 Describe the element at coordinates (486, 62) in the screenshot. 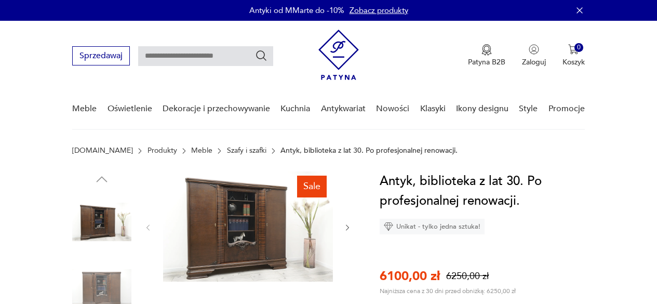

I see `p: Patyna B2B` at that location.